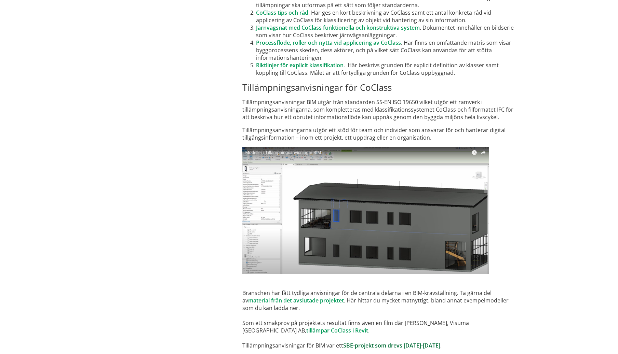 This screenshot has height=354, width=618. What do you see at coordinates (282, 13) in the screenshot?
I see `a: CoClass tips och råd` at bounding box center [282, 13].